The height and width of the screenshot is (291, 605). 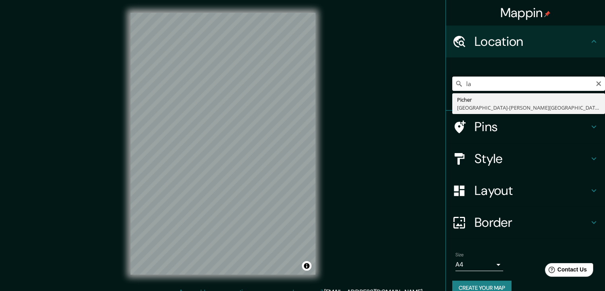 I want to click on button: Toggle attribution, so click(x=307, y=265).